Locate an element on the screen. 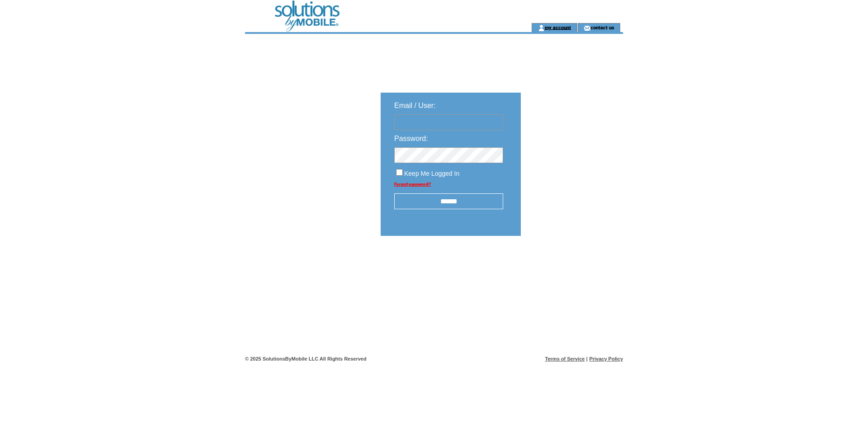 This screenshot has width=868, height=427. a: Terms of Service is located at coordinates (565, 359).